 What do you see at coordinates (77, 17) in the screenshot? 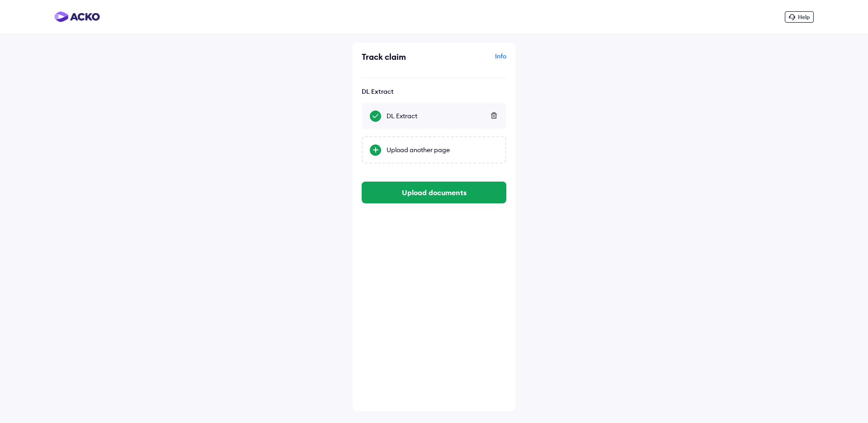
I see `img: horizontal-gradient.png` at bounding box center [77, 17].